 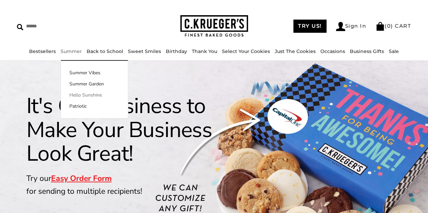 What do you see at coordinates (144, 51) in the screenshot?
I see `a: Sweet Smiles` at bounding box center [144, 51].